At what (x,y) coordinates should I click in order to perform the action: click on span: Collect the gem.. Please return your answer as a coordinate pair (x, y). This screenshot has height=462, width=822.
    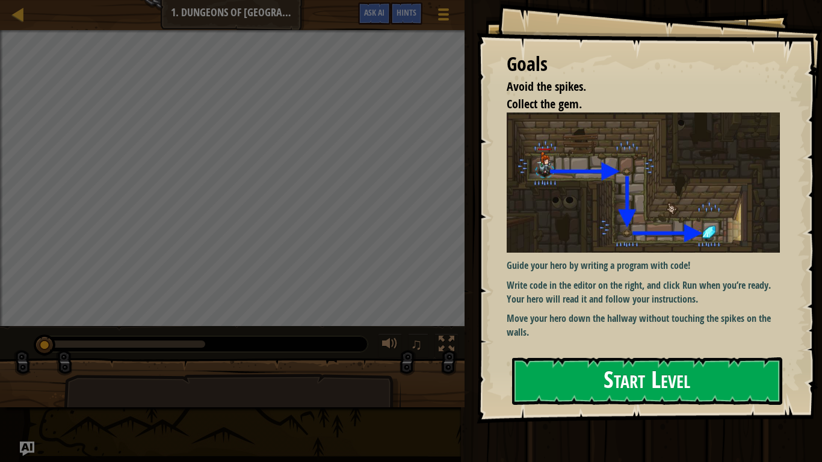
    Looking at the image, I should click on (544, 103).